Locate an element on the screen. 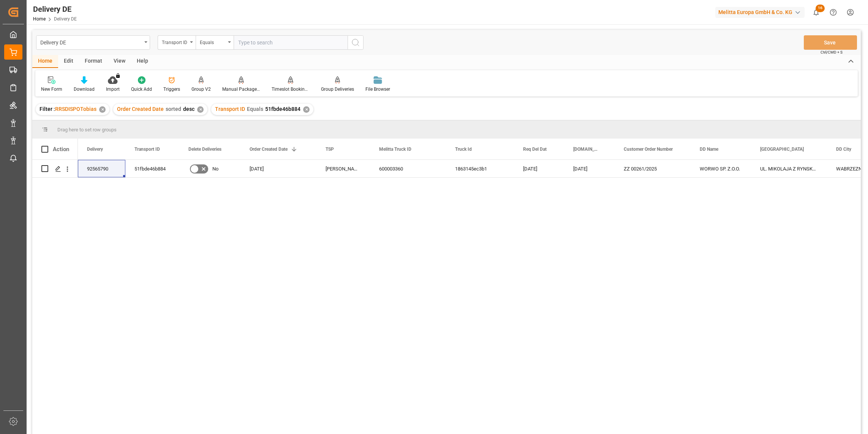 The image size is (868, 434). div: Triggers is located at coordinates (172, 89).